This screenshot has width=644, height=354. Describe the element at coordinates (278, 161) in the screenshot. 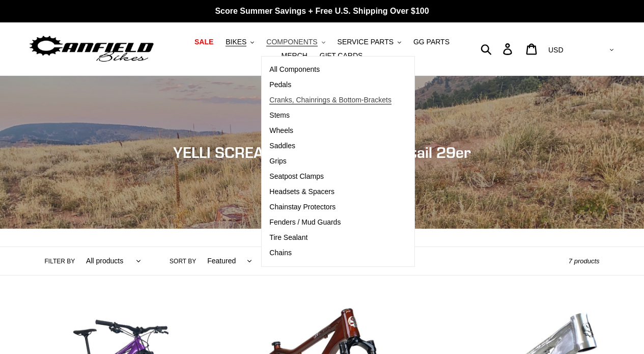

I see `span: Grips` at that location.